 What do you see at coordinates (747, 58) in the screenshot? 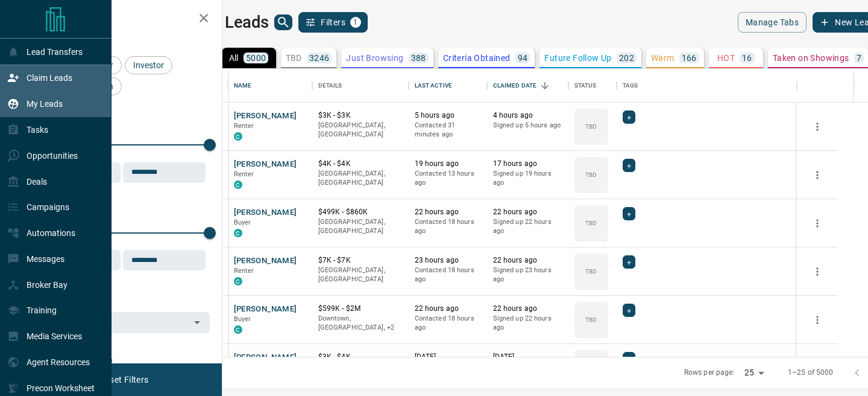
I see `p: 16` at bounding box center [747, 58].